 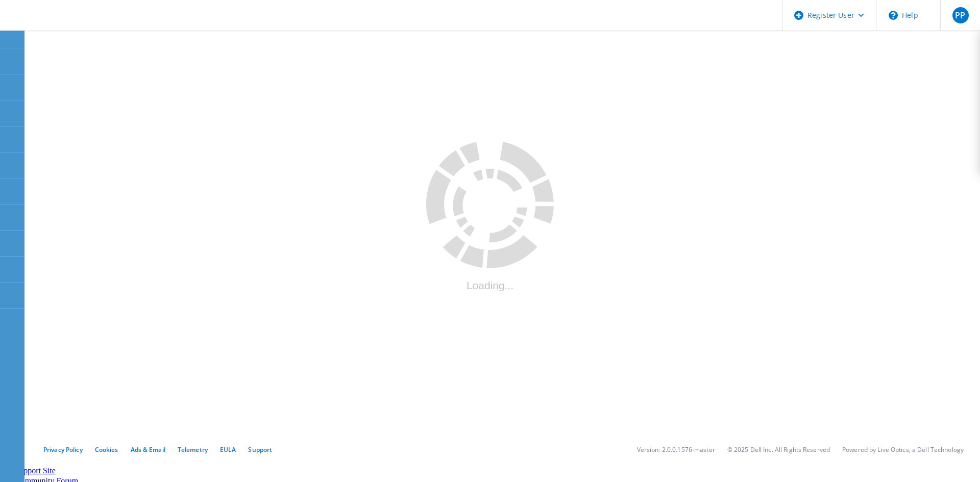 What do you see at coordinates (193, 450) in the screenshot?
I see `a: Telemetry` at bounding box center [193, 450].